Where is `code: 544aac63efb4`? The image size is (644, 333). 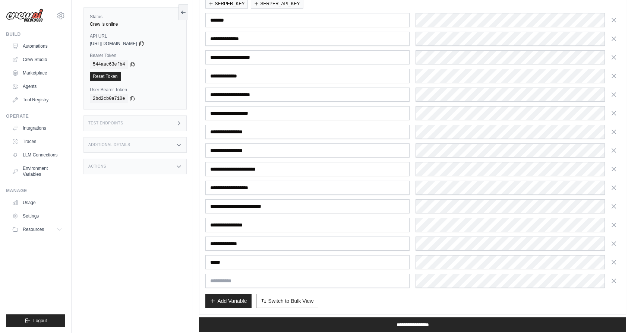
code: 544aac63efb4 is located at coordinates (109, 65).